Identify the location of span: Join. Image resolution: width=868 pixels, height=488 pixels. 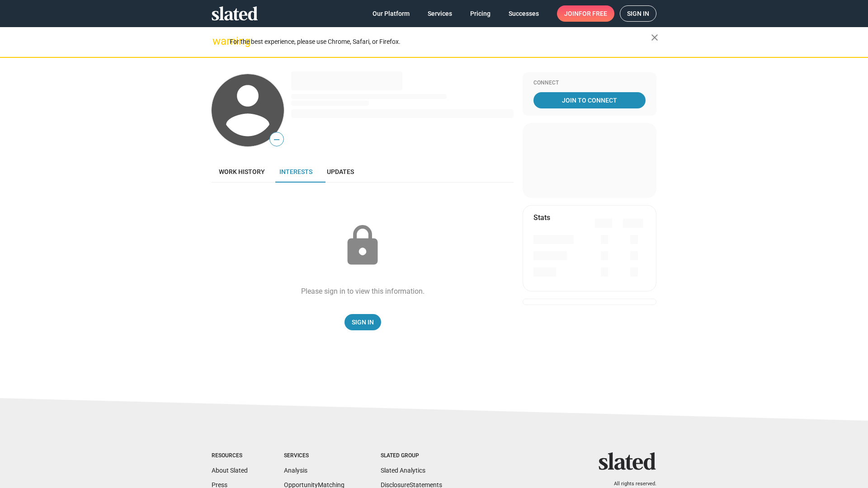
(586, 14).